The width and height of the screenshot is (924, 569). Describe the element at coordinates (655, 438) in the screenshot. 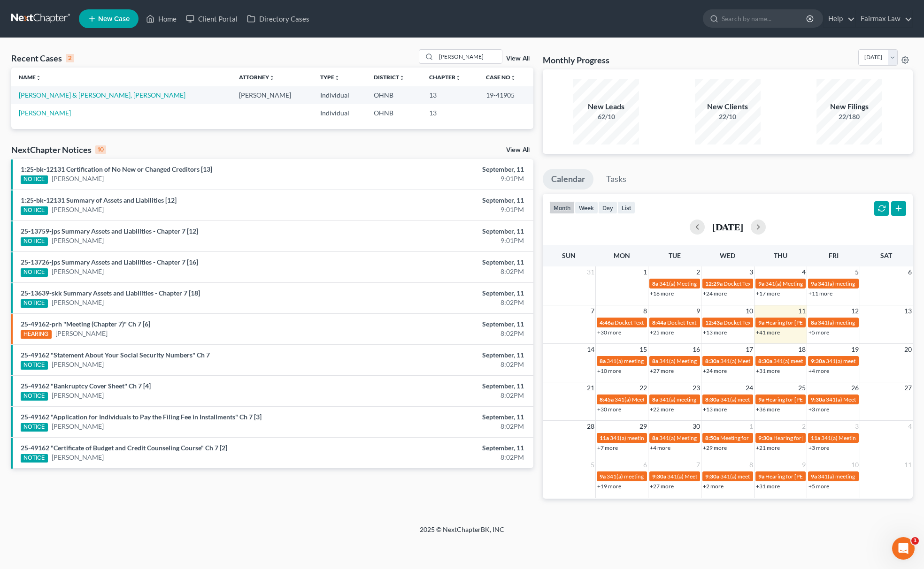

I see `span: 8a` at that location.